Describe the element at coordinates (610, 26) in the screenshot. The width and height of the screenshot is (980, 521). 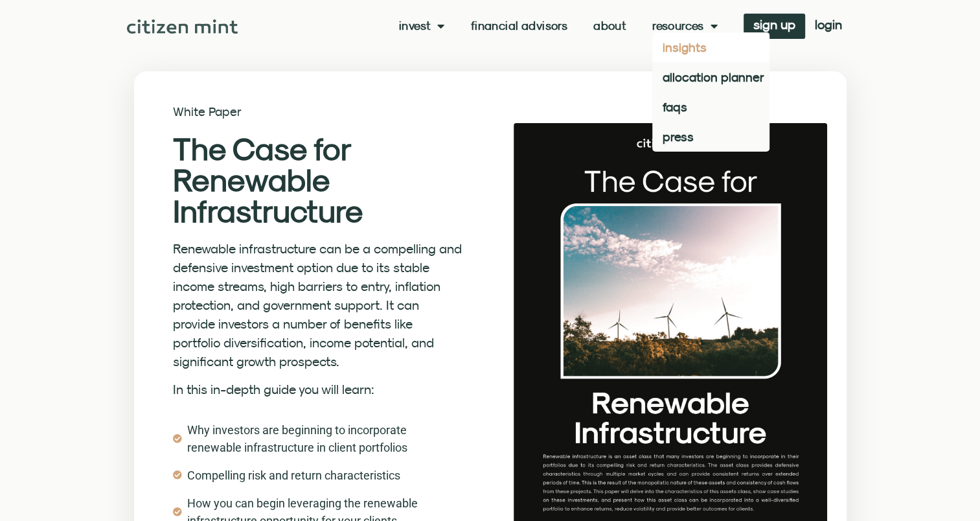
I see `a: About` at that location.